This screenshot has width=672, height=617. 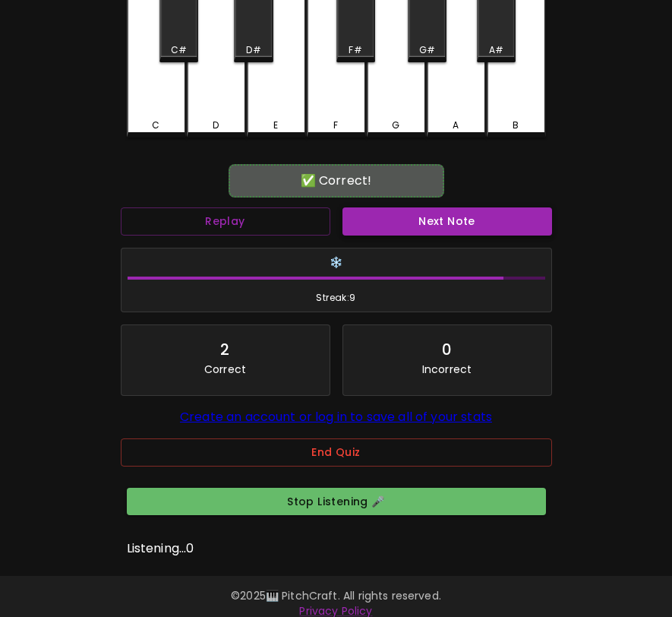 I want to click on div: C, so click(x=156, y=125).